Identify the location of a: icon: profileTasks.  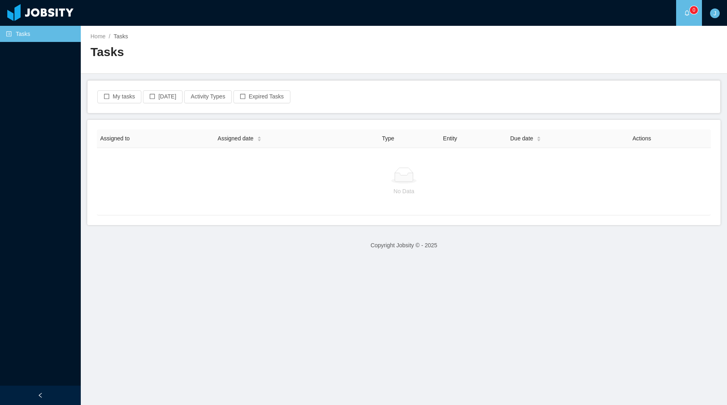
(40, 34).